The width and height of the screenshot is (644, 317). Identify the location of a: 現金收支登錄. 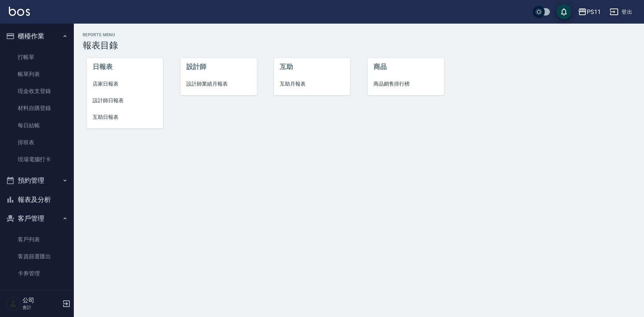
(37, 91).